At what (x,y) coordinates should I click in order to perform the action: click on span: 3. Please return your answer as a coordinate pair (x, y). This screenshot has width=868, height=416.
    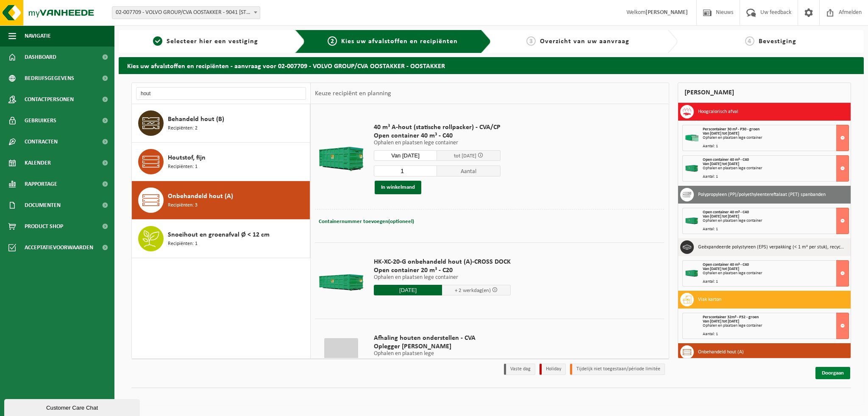
    Looking at the image, I should click on (531, 41).